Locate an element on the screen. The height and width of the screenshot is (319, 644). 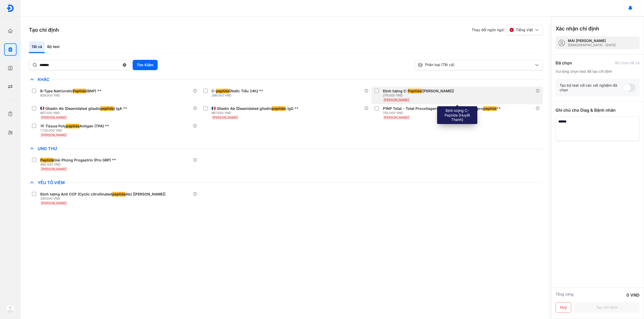
button: Tạo chỉ định is located at coordinates (607, 307).